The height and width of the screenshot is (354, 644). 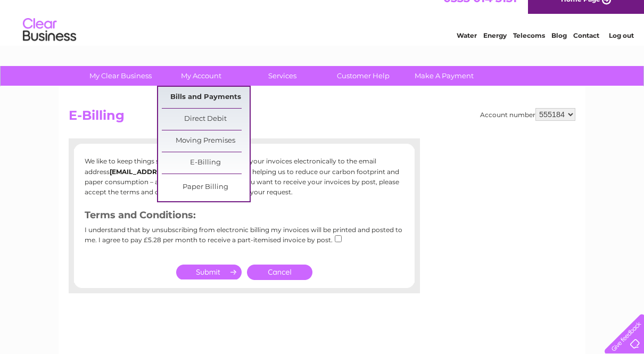 What do you see at coordinates (322, 118) in the screenshot?
I see `h2: E-Billing` at bounding box center [322, 118].